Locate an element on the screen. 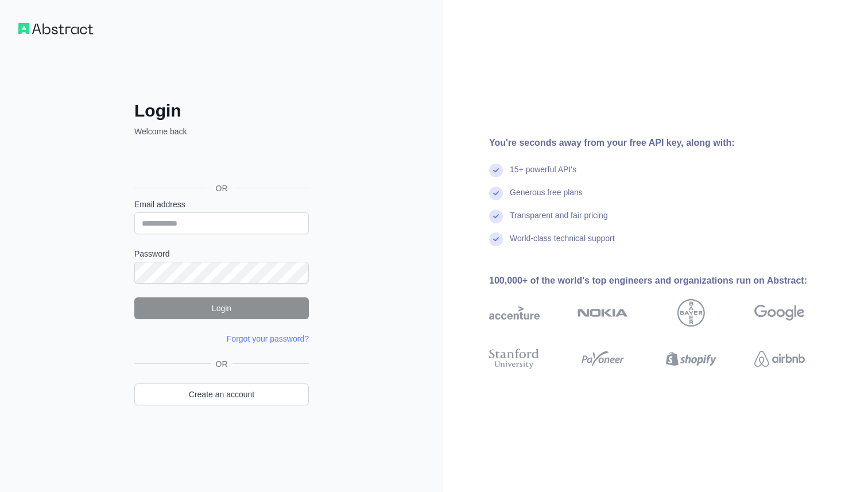  img: Workflow is located at coordinates (55, 29).